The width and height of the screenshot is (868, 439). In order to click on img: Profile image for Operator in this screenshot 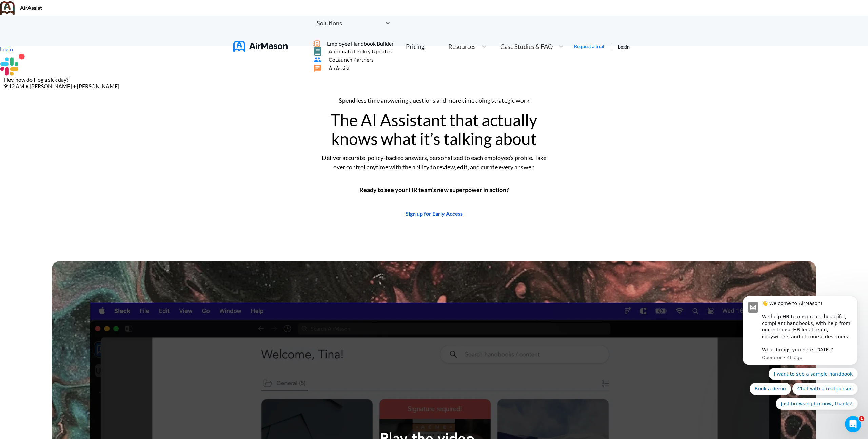, I will do `click(20, 18)`.